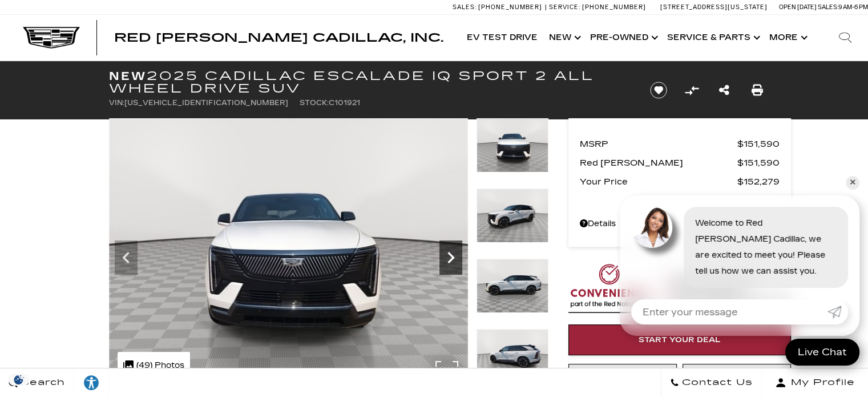  Describe the element at coordinates (736, 379) in the screenshot. I see `a: Schedule Test Drive` at that location.